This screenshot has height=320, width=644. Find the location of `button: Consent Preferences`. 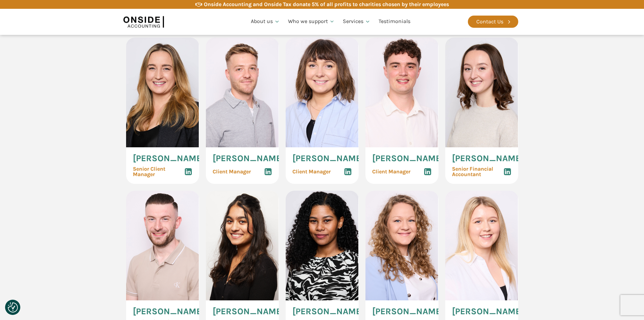

button: Consent Preferences is located at coordinates (13, 307).